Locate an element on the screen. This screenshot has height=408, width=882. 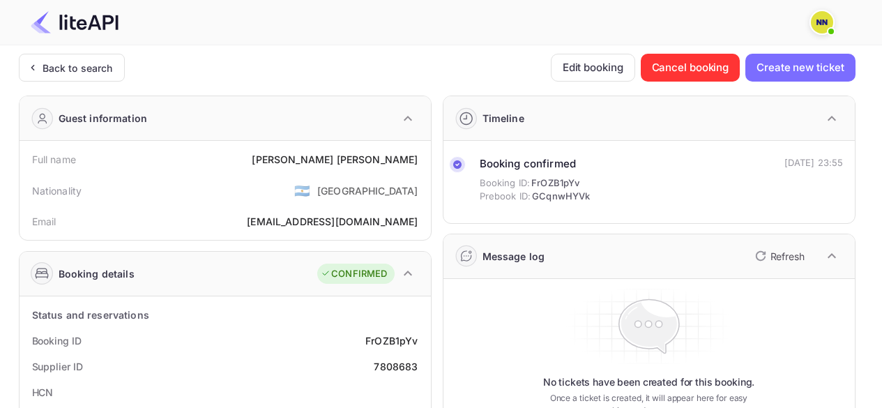
span: Prebook ID: is located at coordinates (506, 197).